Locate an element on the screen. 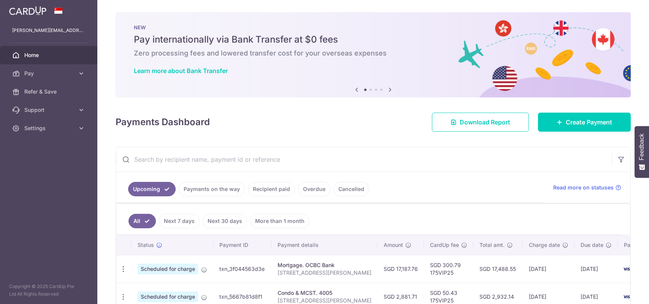  span: Amount is located at coordinates (393, 245).